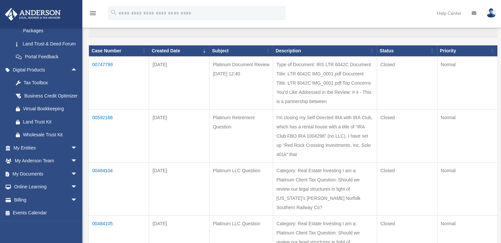 This screenshot has height=243, width=501. Describe the element at coordinates (46, 70) in the screenshot. I see `a: Digital Productsarrow_drop_up` at that location.